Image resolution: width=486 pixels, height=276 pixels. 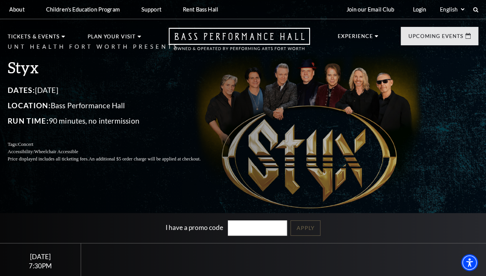 What do you see at coordinates (151, 9) in the screenshot?
I see `p: Support` at bounding box center [151, 9].